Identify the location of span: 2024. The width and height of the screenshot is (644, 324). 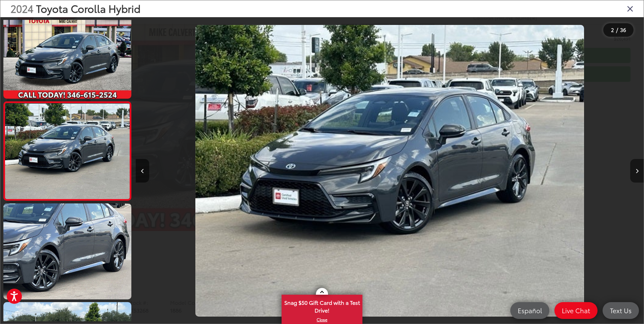
(21, 8).